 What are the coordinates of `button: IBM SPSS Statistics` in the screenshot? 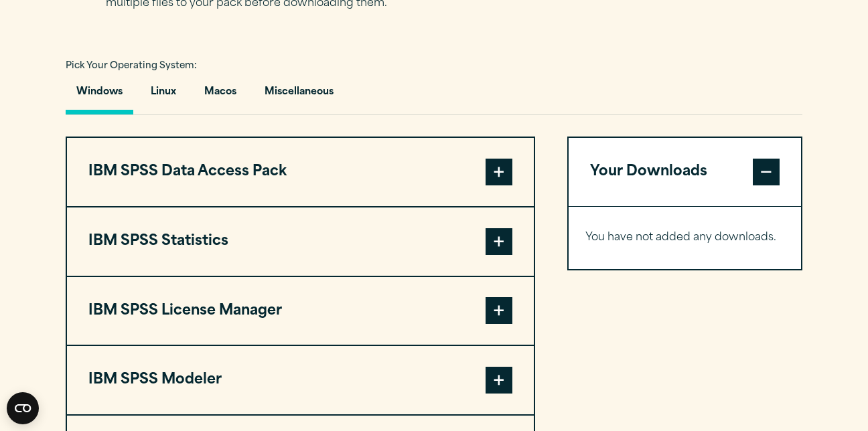 It's located at (300, 242).